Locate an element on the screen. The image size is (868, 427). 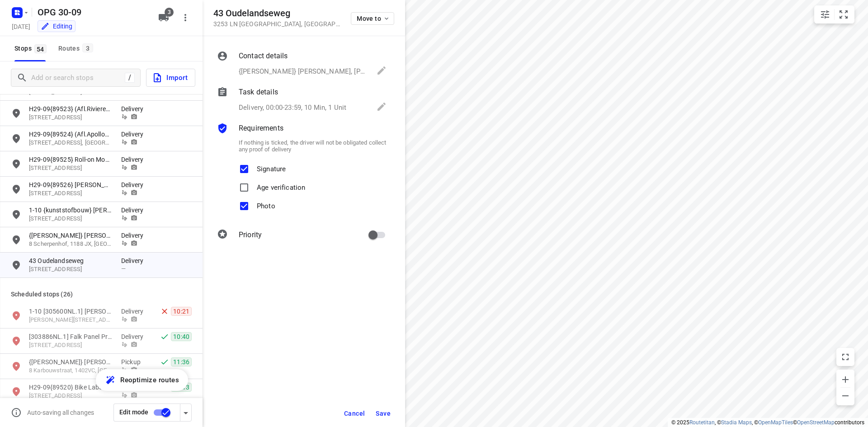
p: 43 Oudelandseweg is located at coordinates (71, 260).